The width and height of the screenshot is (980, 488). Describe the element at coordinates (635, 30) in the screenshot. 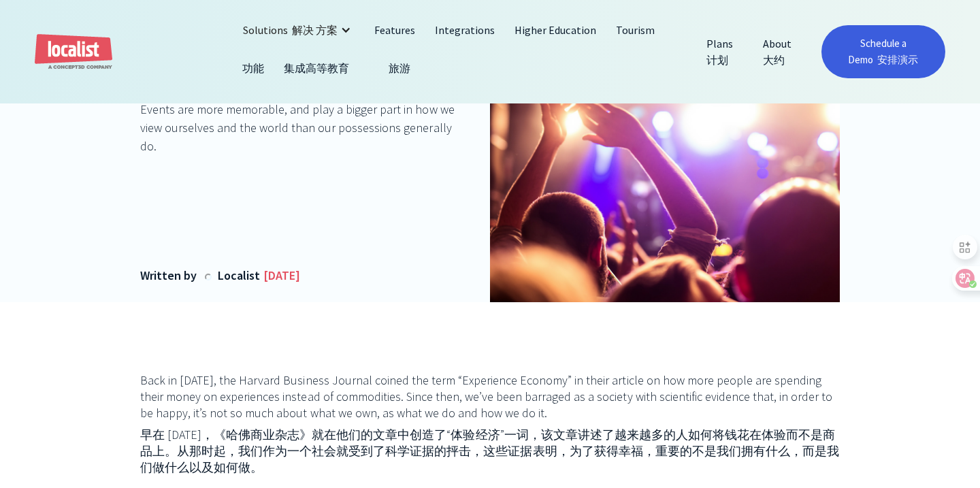

I see `a: Tourism` at that location.